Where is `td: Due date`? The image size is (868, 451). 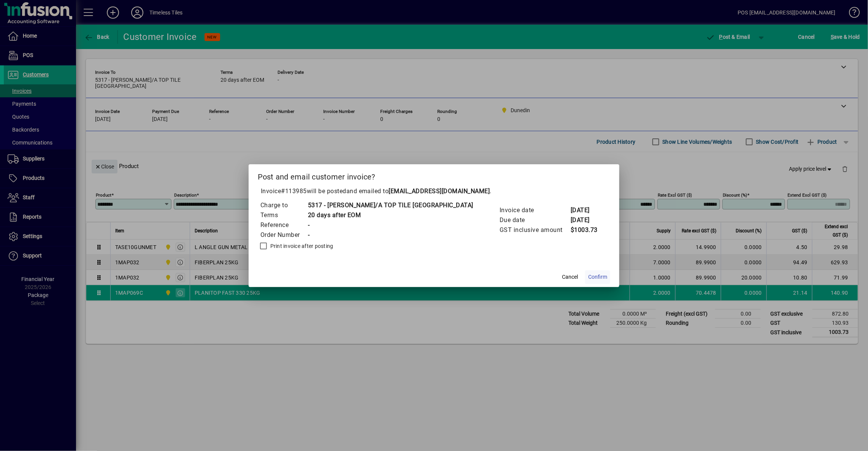
td: Due date is located at coordinates (535, 220).